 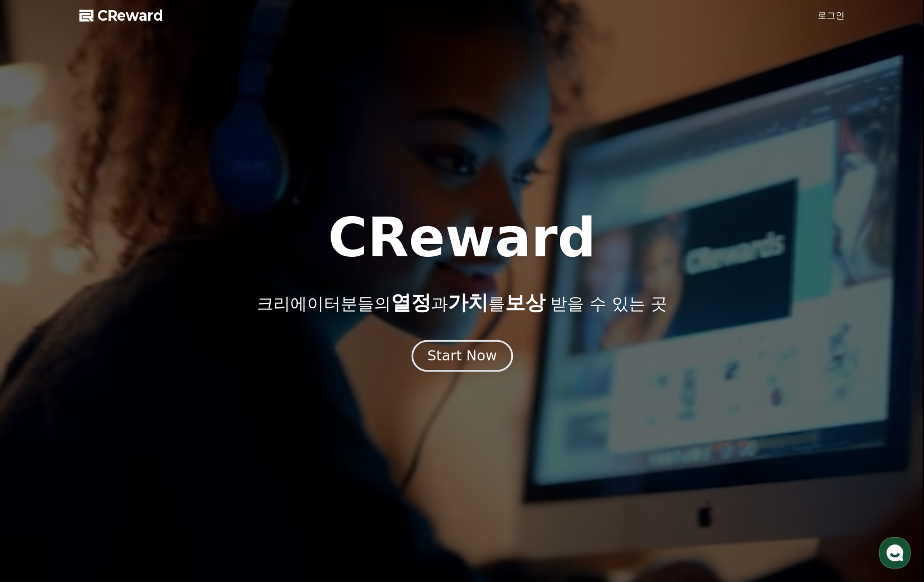 I want to click on a: 대화, so click(x=109, y=369).